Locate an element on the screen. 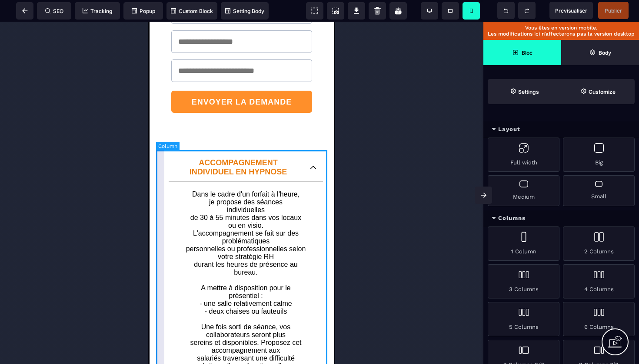 Image resolution: width=639 pixels, height=364 pixels. span: Preview is located at coordinates (571, 11).